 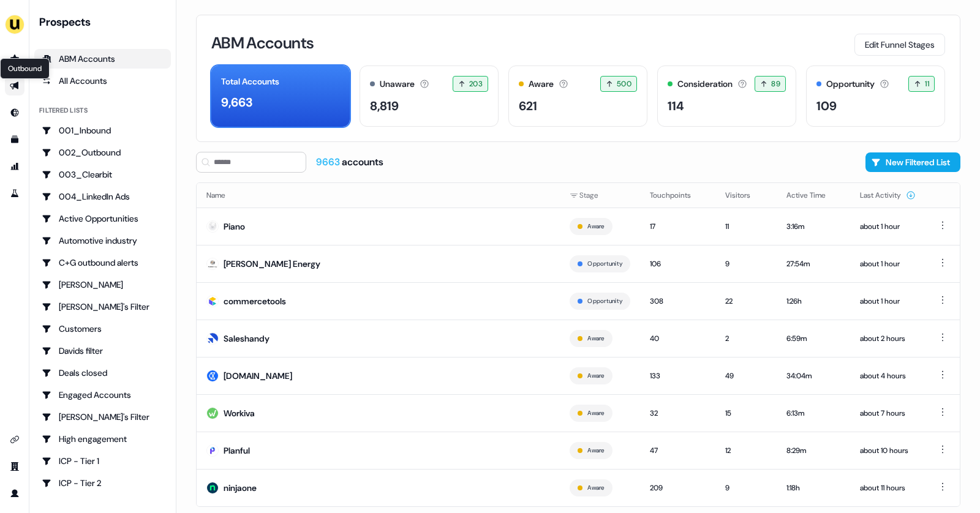 What do you see at coordinates (746, 451) in the screenshot?
I see `div: 12` at bounding box center [746, 451].